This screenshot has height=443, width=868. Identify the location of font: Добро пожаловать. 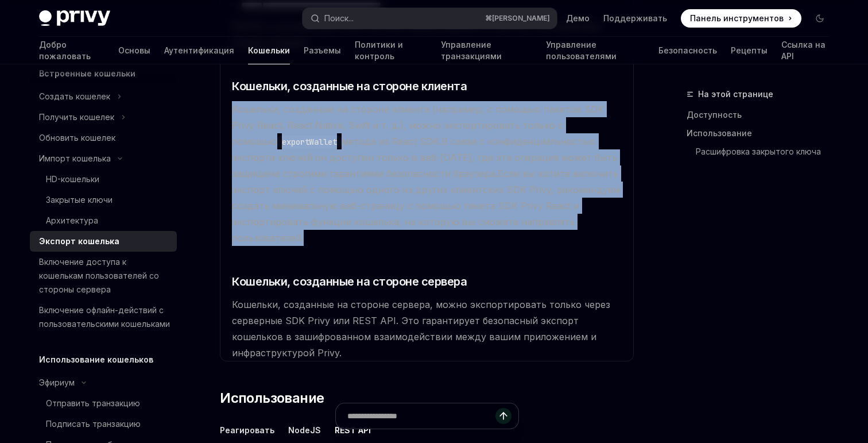
(65, 50).